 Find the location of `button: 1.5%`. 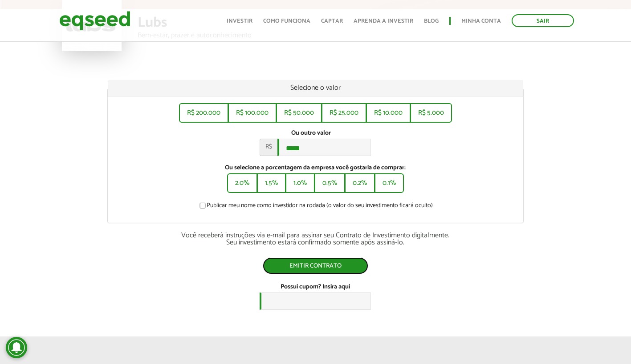

button: 1.5% is located at coordinates (271, 183).